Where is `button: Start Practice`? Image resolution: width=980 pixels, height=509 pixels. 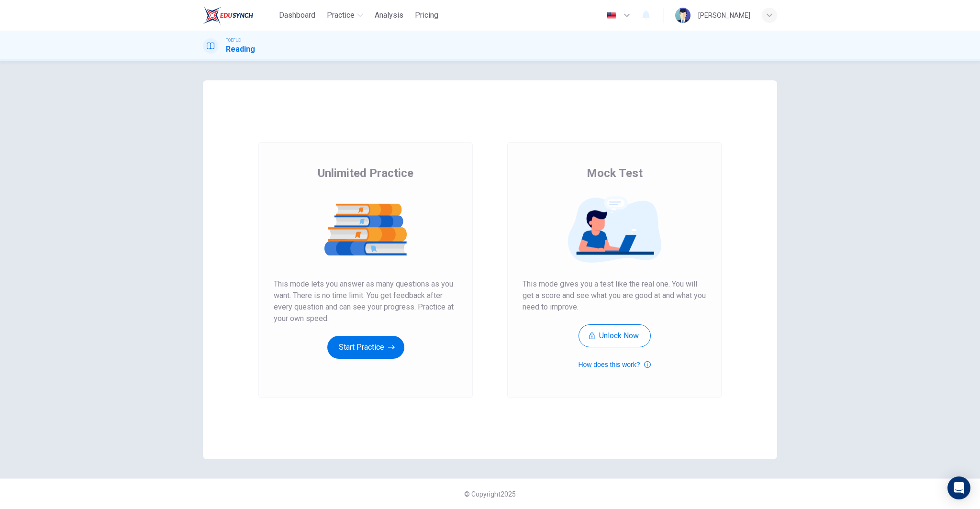 button: Start Practice is located at coordinates (366, 347).